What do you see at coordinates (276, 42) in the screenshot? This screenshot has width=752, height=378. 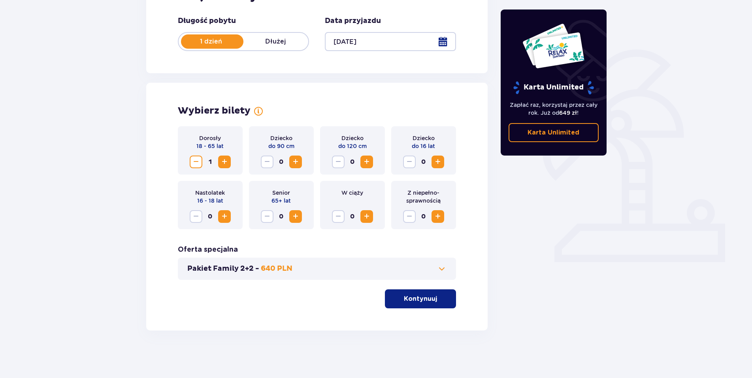 I see `p: Dłużej` at bounding box center [276, 42].